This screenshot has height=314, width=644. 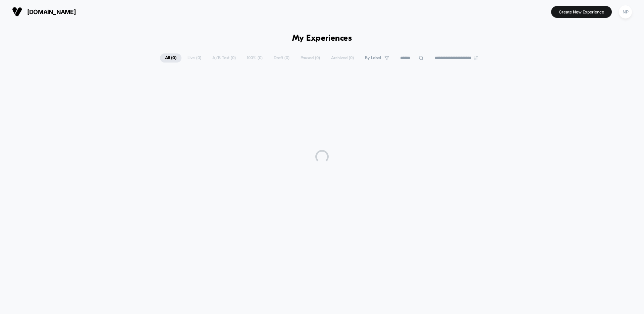 What do you see at coordinates (582, 12) in the screenshot?
I see `button: Create New Experience` at bounding box center [582, 12].